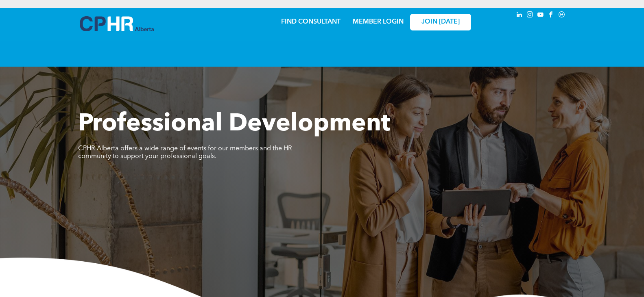  Describe the element at coordinates (185, 152) in the screenshot. I see `span: CPHR Alberta offers a wide range of events for our members and the HR community to support your p...` at that location.